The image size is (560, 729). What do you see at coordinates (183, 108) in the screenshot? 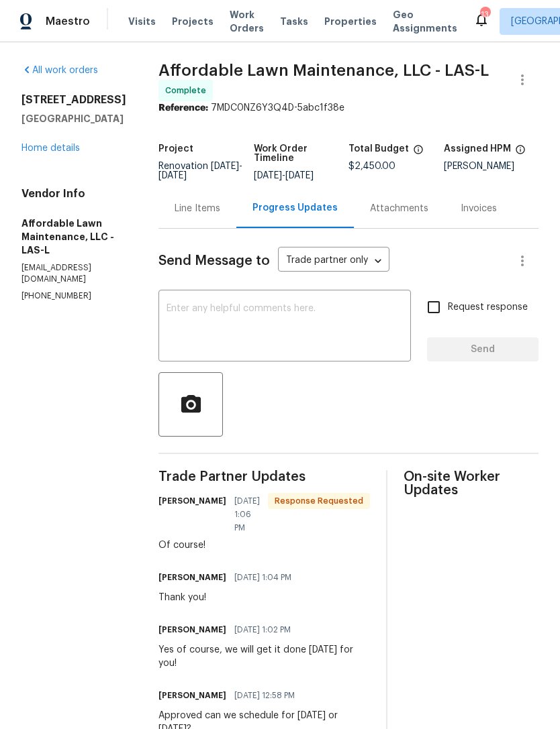
I see `b: Reference:` at bounding box center [183, 108].